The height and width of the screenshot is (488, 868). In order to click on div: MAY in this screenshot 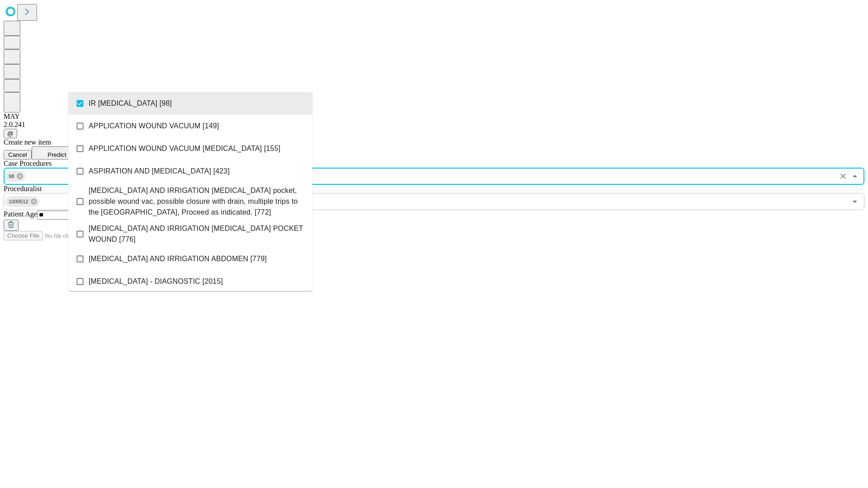, I will do `click(434, 116)`.